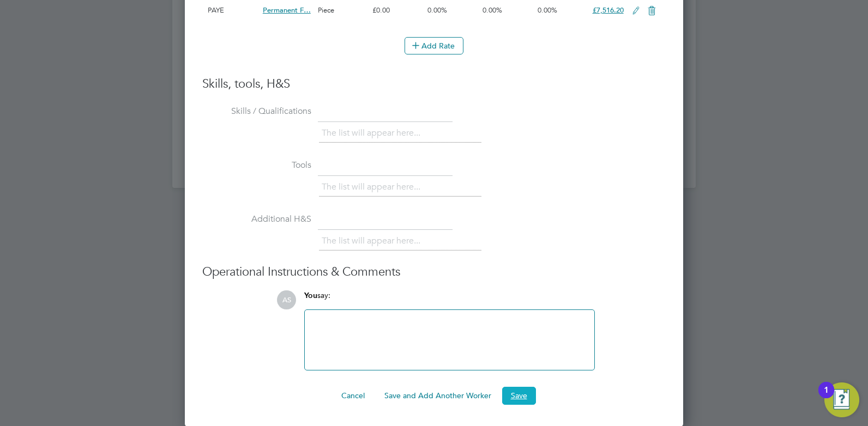  Describe the element at coordinates (438, 395) in the screenshot. I see `button: Save and Add Another Worker` at that location.